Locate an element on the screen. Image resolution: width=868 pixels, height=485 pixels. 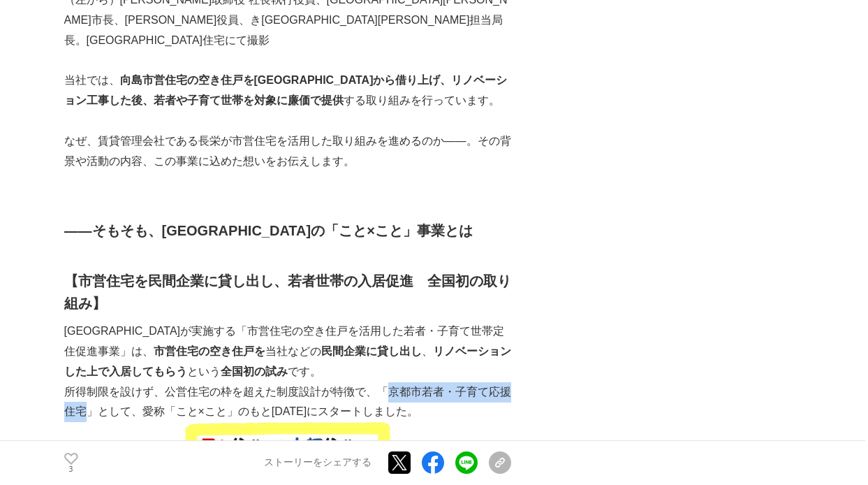
strong: 全国初の試み is located at coordinates (254, 371).